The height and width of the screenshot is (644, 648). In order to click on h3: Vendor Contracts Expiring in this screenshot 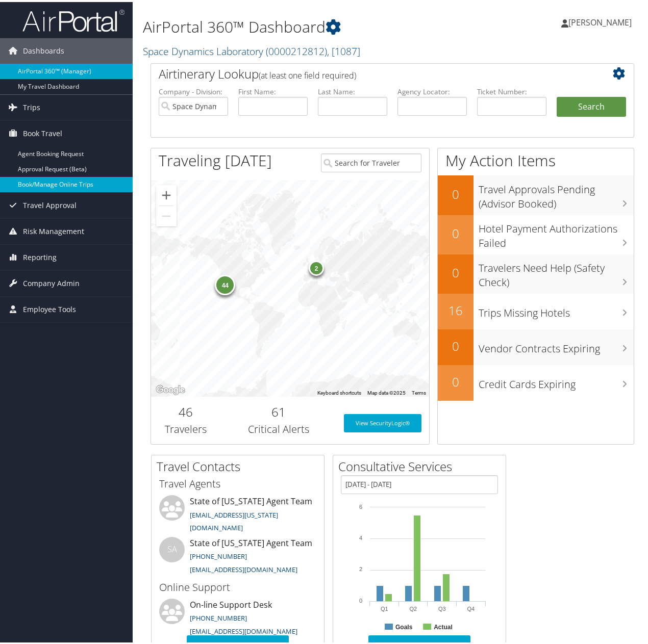, I will do `click(556, 344)`.